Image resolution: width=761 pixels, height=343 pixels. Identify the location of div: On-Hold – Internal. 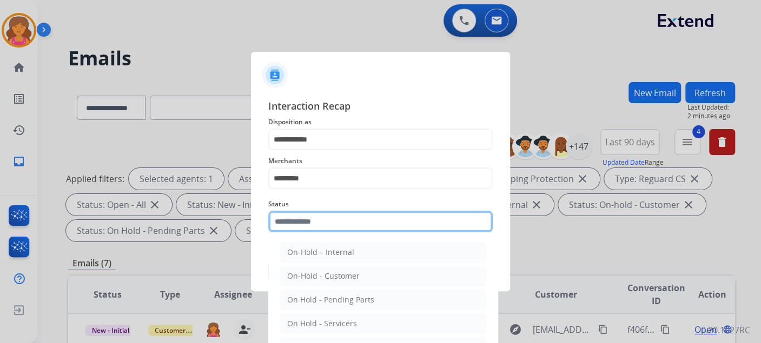
(321, 253).